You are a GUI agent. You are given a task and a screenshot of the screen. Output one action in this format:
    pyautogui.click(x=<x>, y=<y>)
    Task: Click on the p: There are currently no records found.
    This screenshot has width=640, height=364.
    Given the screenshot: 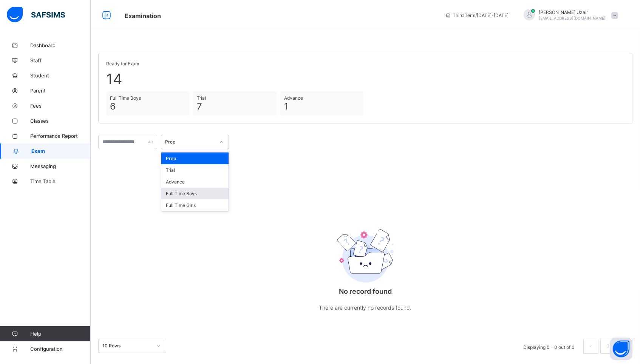 What is the action you would take?
    pyautogui.click(x=365, y=307)
    